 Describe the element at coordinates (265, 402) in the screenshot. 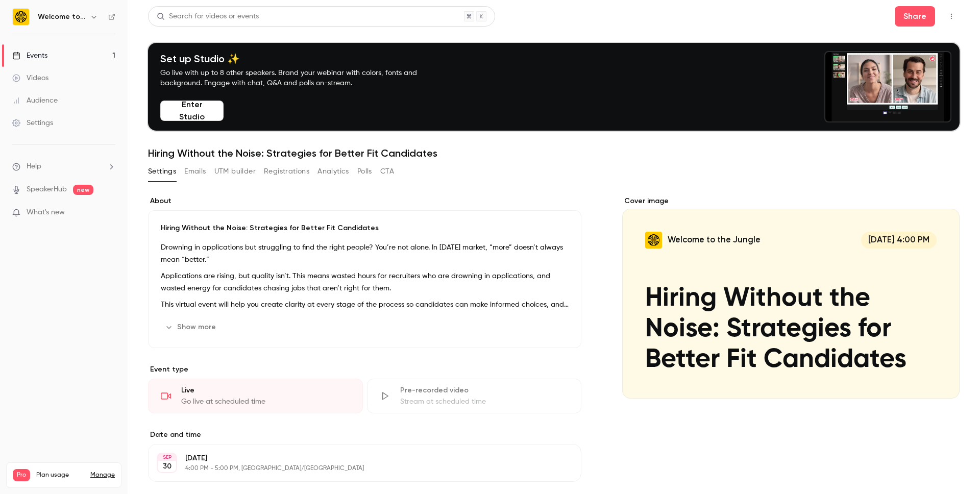

I see `div: Go live at scheduled time` at that location.